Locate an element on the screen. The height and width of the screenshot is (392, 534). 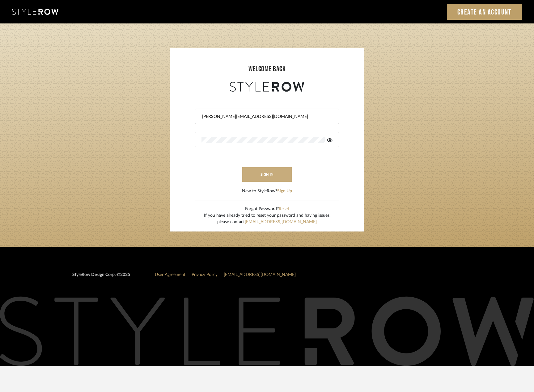
div: StyleRow Design Corp. ©2025 is located at coordinates (101, 277).